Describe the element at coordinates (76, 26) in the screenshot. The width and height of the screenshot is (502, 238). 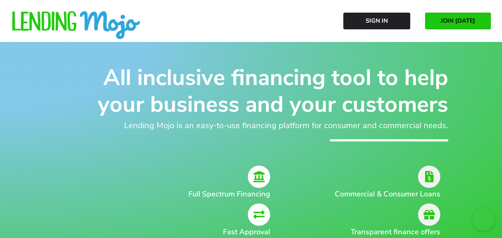
I see `img: lm-horizontal-logo` at that location.